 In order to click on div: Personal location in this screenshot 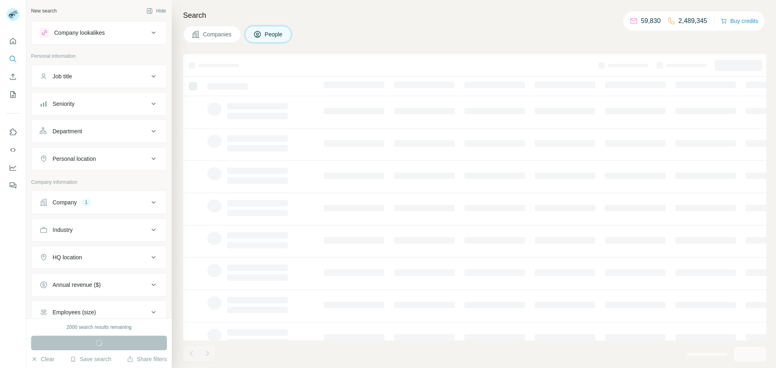, I will do `click(74, 159)`.